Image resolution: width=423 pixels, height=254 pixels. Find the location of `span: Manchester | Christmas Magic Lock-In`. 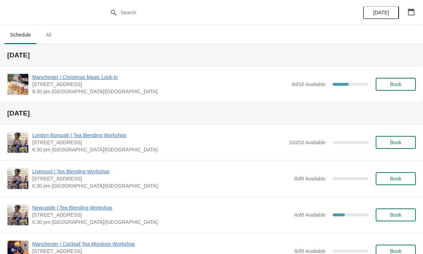

span: Manchester | Christmas Magic Lock-In is located at coordinates (160, 77).